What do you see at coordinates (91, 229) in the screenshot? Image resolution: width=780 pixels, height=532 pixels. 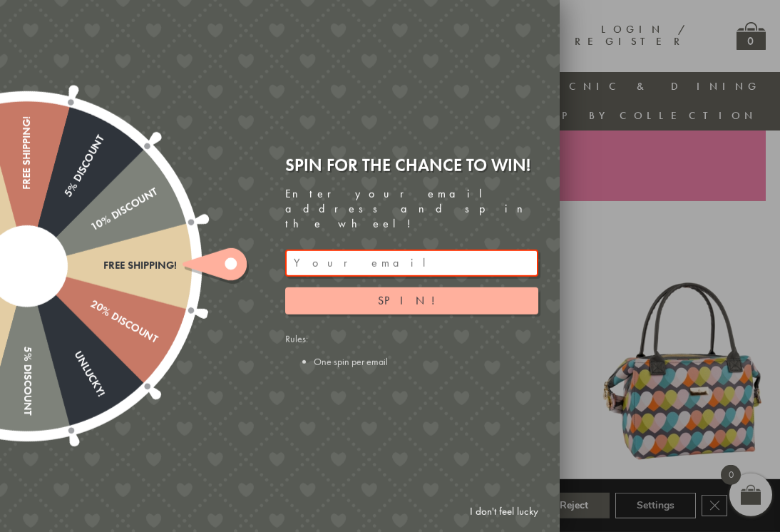 I see `div: 10% Discount` at bounding box center [91, 229].